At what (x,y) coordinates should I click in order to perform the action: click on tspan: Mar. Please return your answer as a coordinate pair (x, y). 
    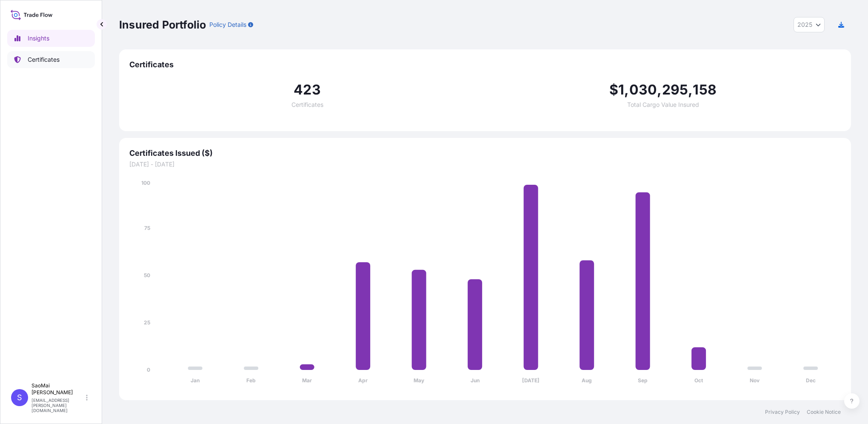
    Looking at the image, I should click on (307, 380).